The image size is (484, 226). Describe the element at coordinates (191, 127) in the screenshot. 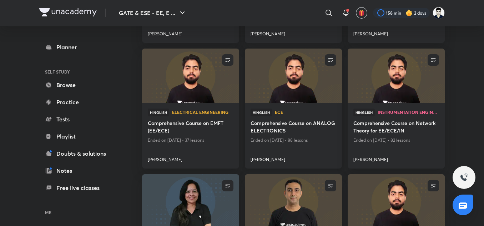

I see `a: Comprehensive Course on EMFT (EE/ECE)` at that location.